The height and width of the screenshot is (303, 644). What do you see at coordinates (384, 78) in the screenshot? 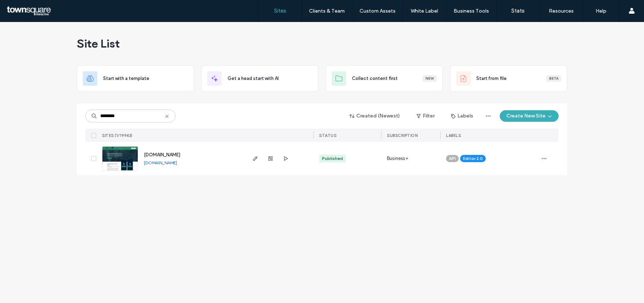
I see `div: Collect content firstNew` at bounding box center [384, 78].